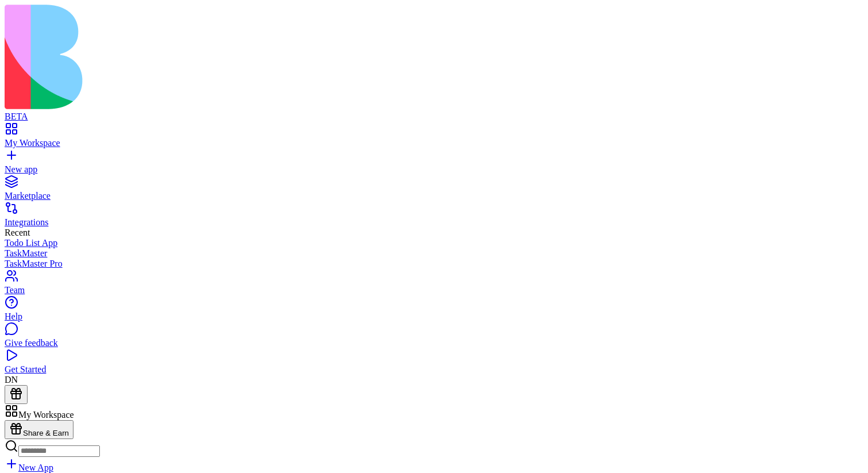 Image resolution: width=868 pixels, height=473 pixels. What do you see at coordinates (11, 379) in the screenshot?
I see `span: DN` at bounding box center [11, 379].